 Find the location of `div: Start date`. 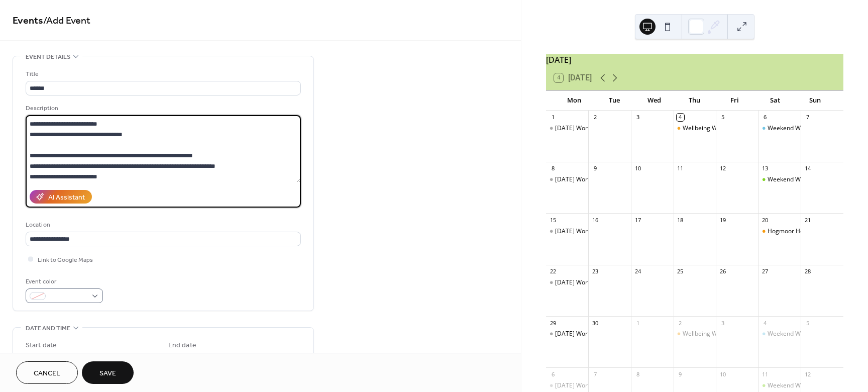

div: Start date is located at coordinates (41, 345).